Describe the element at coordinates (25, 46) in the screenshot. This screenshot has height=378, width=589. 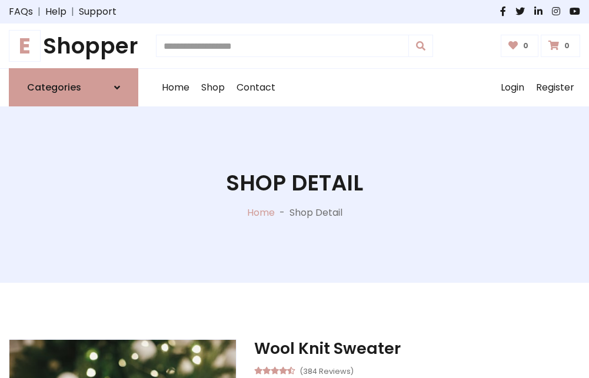
I see `span: E` at that location.